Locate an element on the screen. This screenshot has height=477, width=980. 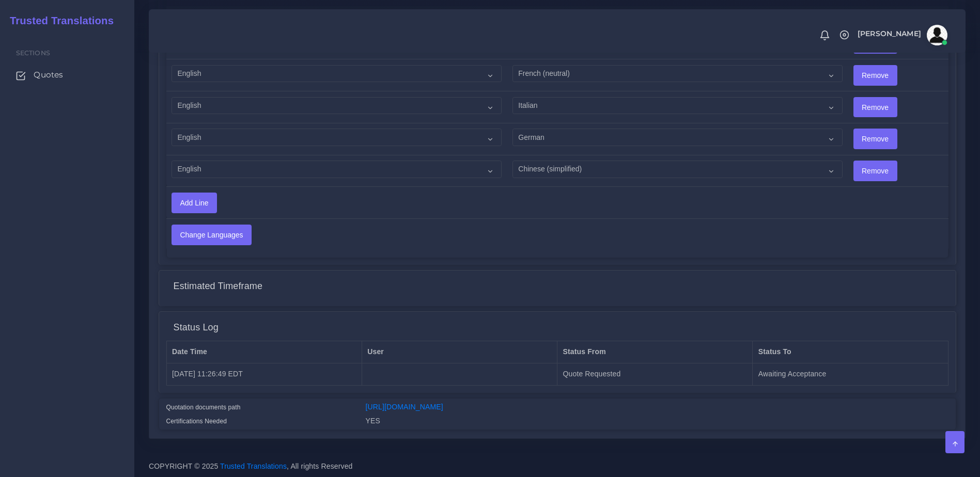
span: Sections is located at coordinates (33, 53).